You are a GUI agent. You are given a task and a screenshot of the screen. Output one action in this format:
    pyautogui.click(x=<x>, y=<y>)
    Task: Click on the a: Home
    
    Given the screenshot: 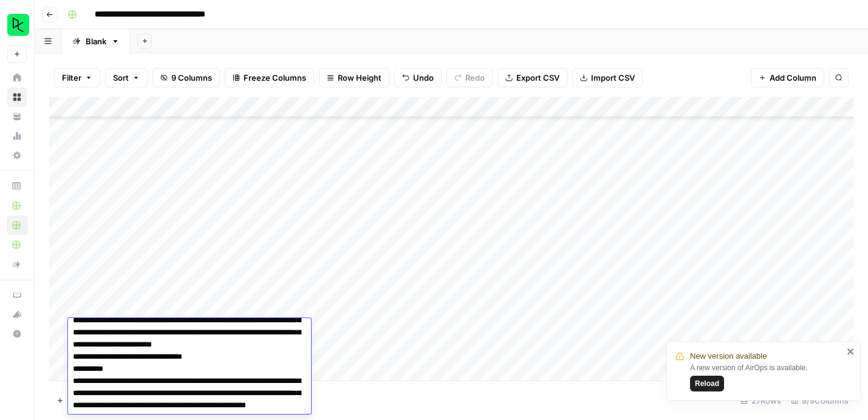 What is the action you would take?
    pyautogui.click(x=17, y=77)
    